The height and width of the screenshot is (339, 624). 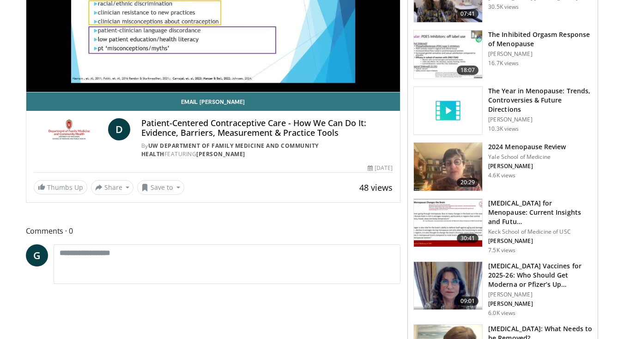 I want to click on button: Save to, so click(x=161, y=187).